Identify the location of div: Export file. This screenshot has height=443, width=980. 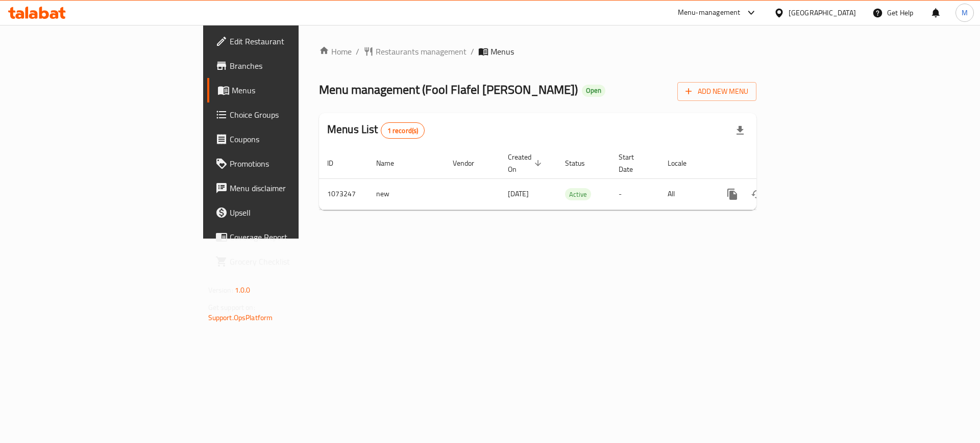
(741, 131).